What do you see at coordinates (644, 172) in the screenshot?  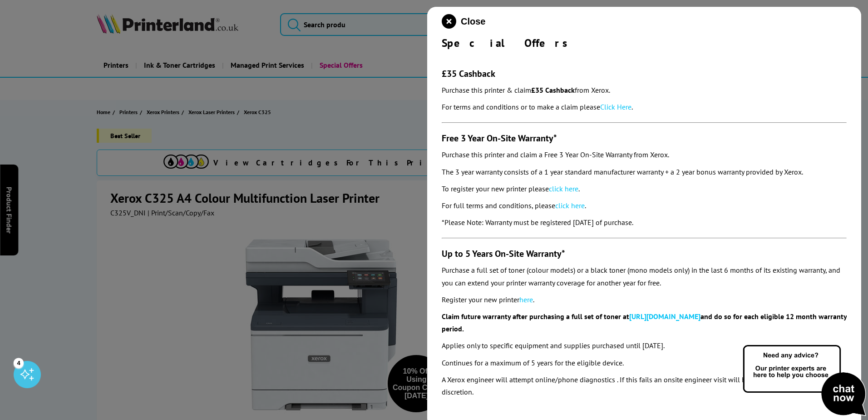 I see `p: The 3 year warranty consists of a 1 year standard manufacturer warranty + a 2 year bonus warranty...` at bounding box center [644, 172].